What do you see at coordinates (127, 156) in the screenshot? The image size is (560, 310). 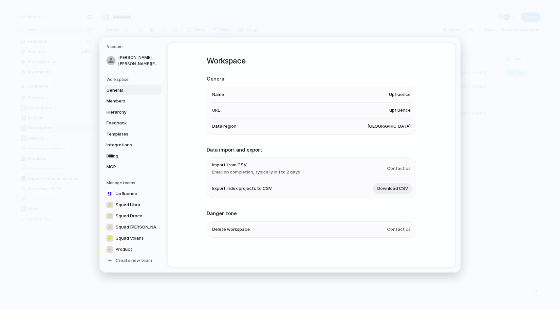 I see `span: Billing` at bounding box center [127, 156].